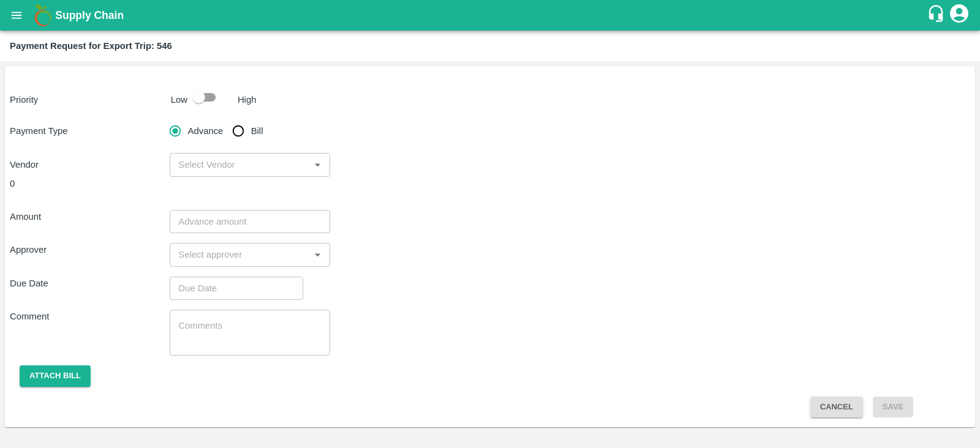  Describe the element at coordinates (89, 131) in the screenshot. I see `p: Payment Type` at that location.